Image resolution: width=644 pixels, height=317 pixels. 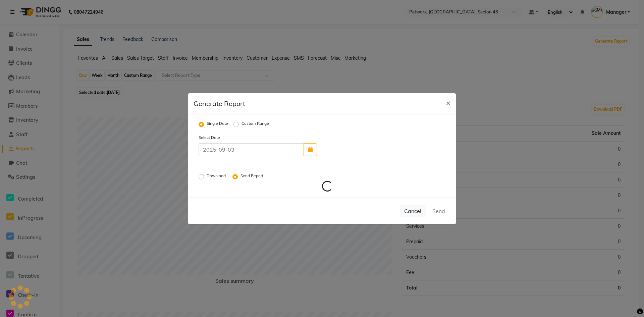 What do you see at coordinates (412, 211) in the screenshot?
I see `button: Cancel` at bounding box center [412, 211].